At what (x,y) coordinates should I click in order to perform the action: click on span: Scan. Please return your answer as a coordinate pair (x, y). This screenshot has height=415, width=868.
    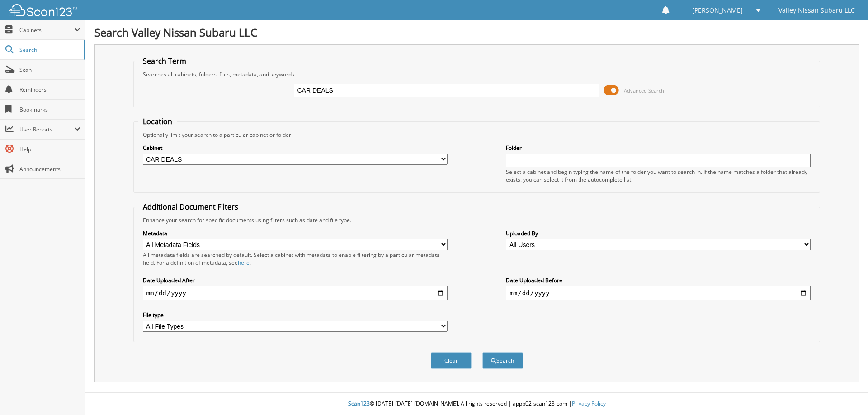
    Looking at the image, I should click on (50, 70).